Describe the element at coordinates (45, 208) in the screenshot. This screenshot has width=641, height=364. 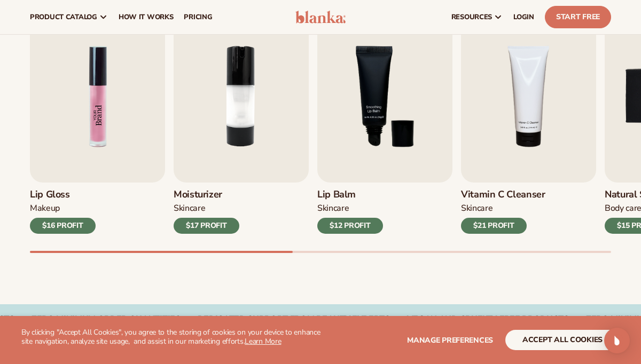
I see `div: MAKEUP` at that location.